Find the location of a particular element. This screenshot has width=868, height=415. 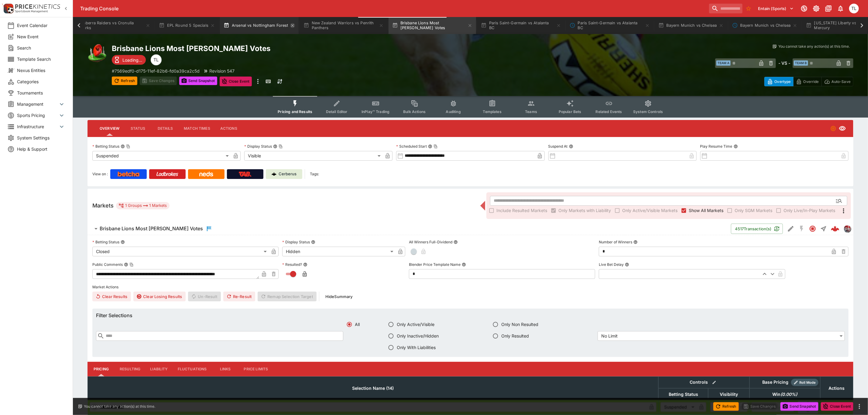

button: Canberra Raiders vs Cronulla Sharks is located at coordinates (111, 25).